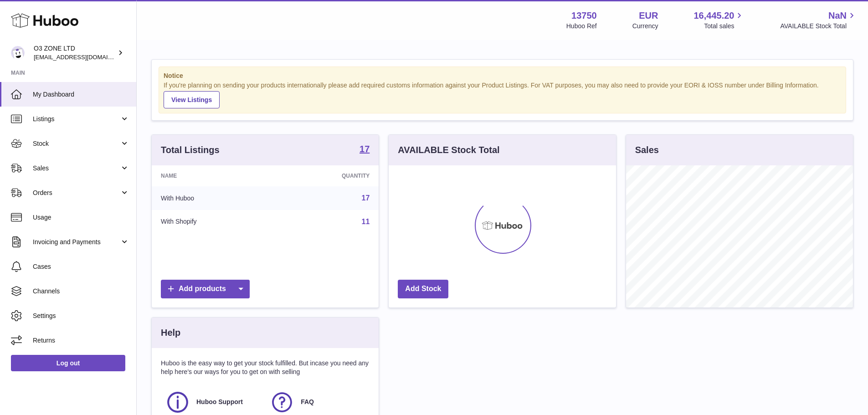 This screenshot has width=868, height=415. What do you see at coordinates (818, 20) in the screenshot?
I see `a: NaN AVAILABLE Stock Total` at bounding box center [818, 20].